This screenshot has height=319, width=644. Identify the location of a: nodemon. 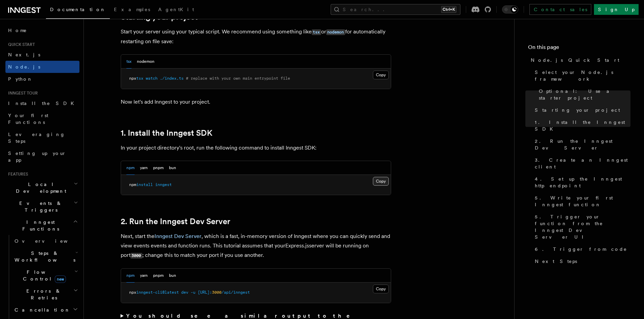
(336, 31).